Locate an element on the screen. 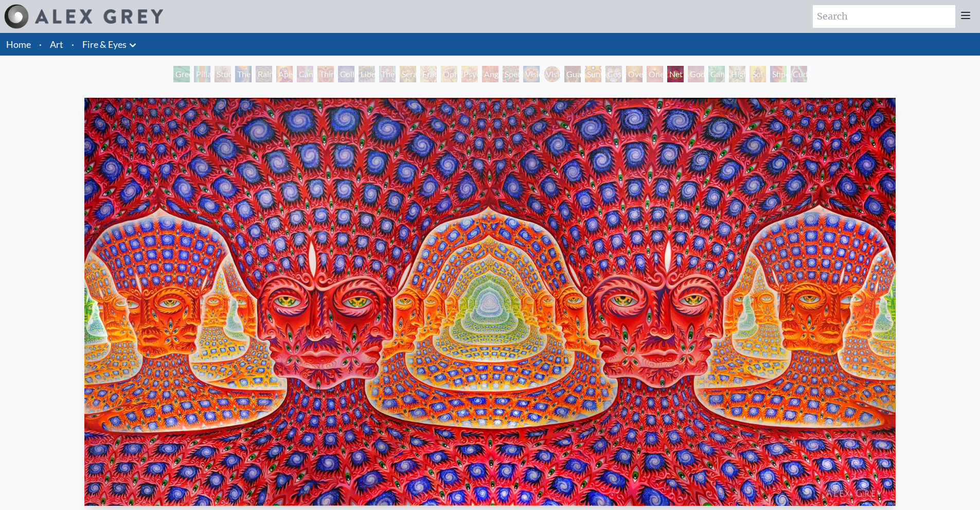  a: Fire & Eyes is located at coordinates (104, 44).